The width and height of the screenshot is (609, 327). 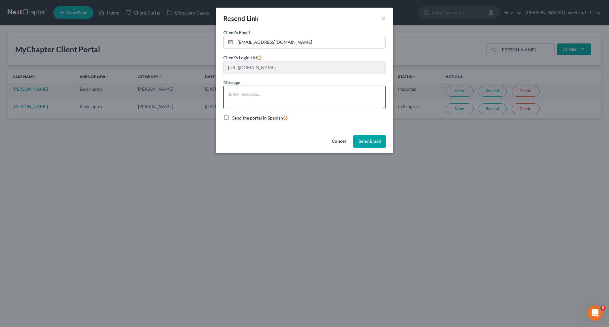 I want to click on span: 3, so click(x=603, y=308).